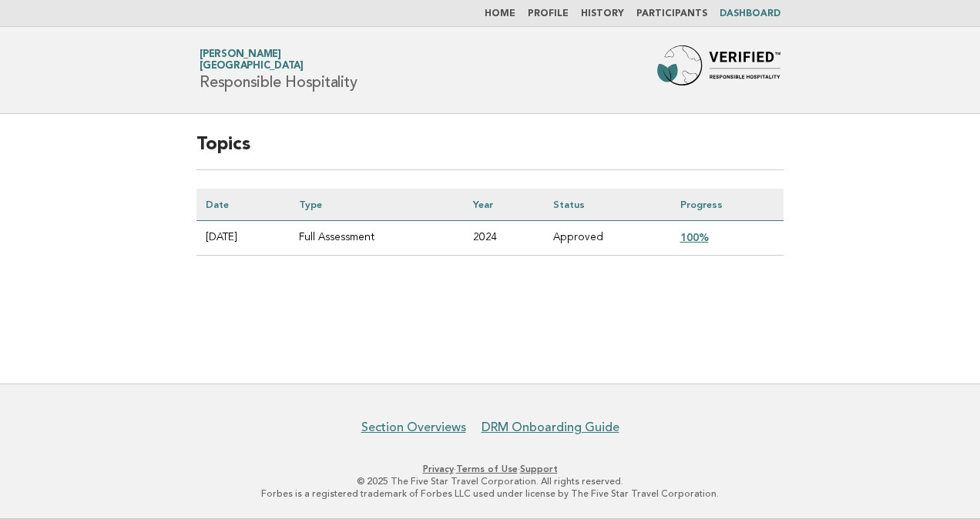 The height and width of the screenshot is (519, 980). What do you see at coordinates (548, 14) in the screenshot?
I see `a: Profile` at bounding box center [548, 14].